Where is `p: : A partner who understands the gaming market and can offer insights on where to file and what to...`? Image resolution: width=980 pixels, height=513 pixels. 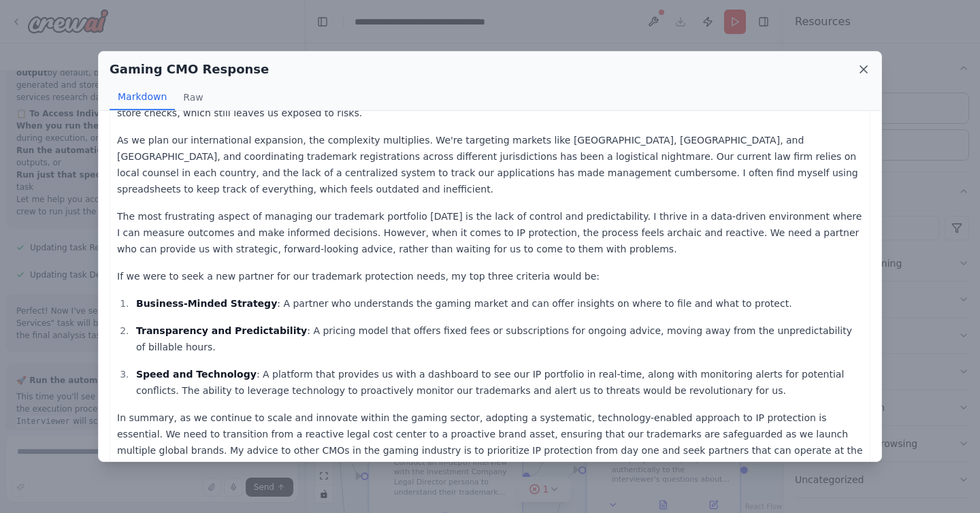 p: : A partner who understands the gaming market and can offer insights on where to file and what to... is located at coordinates (499, 303).